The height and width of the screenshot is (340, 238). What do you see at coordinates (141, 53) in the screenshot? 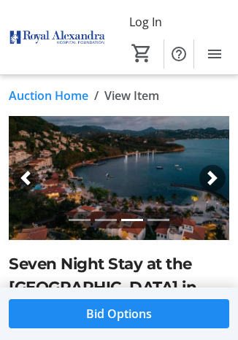
I see `button: Cart` at bounding box center [141, 53].